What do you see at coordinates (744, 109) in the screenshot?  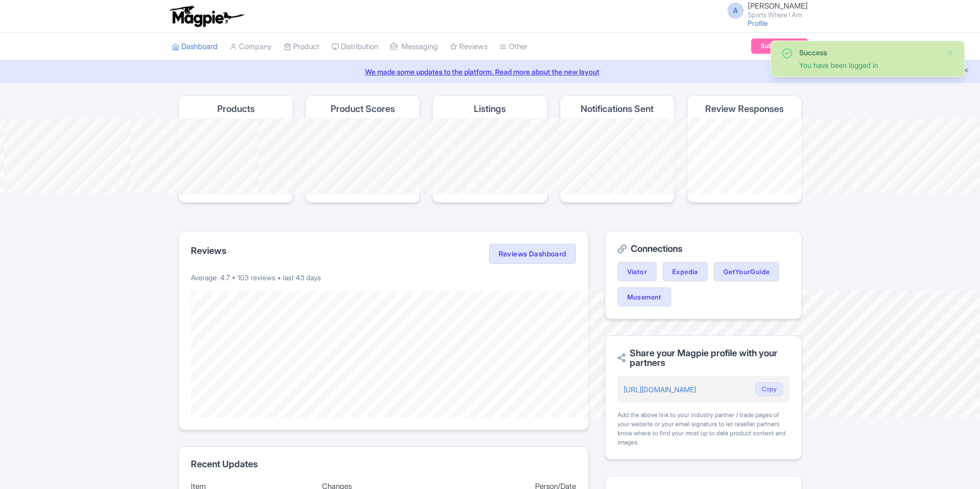 I see `h4: Review Responses` at bounding box center [744, 109].